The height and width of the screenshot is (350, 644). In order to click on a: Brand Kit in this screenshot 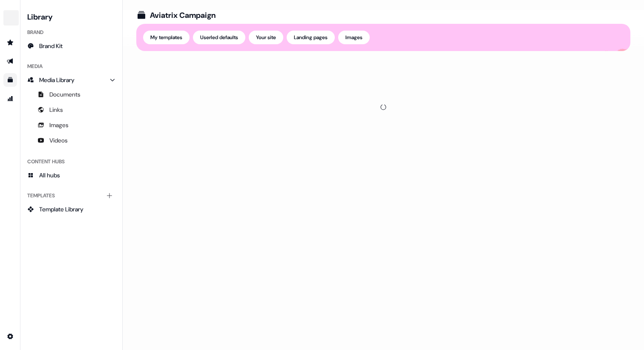, I will do `click(71, 46)`.